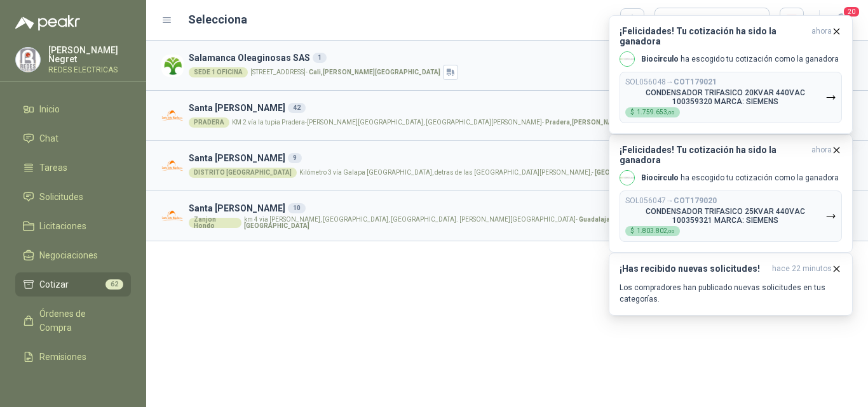  I want to click on div: PRADERA, so click(209, 123).